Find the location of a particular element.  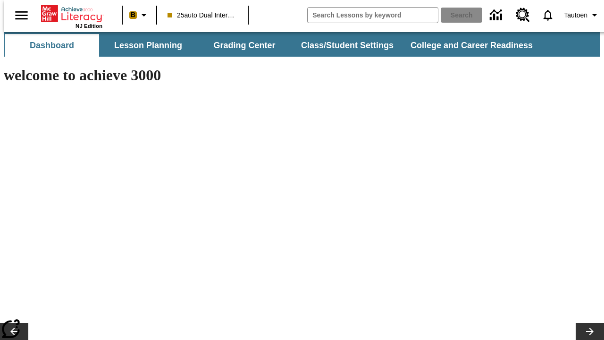

a: Data Center is located at coordinates (497, 15).